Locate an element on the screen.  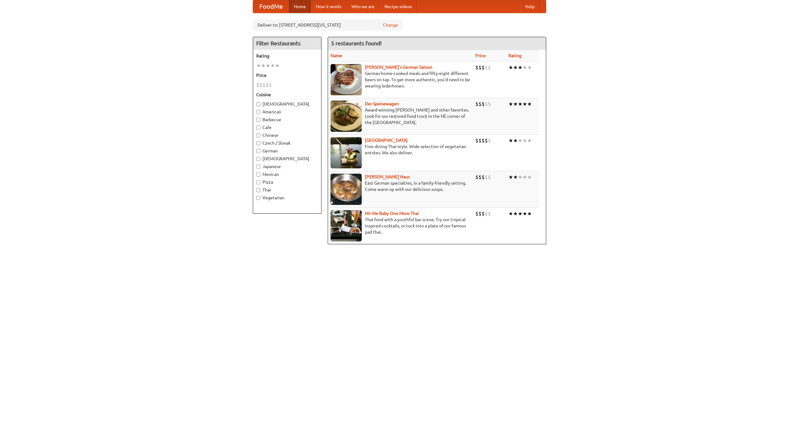
input: Pizza is located at coordinates (258, 182).